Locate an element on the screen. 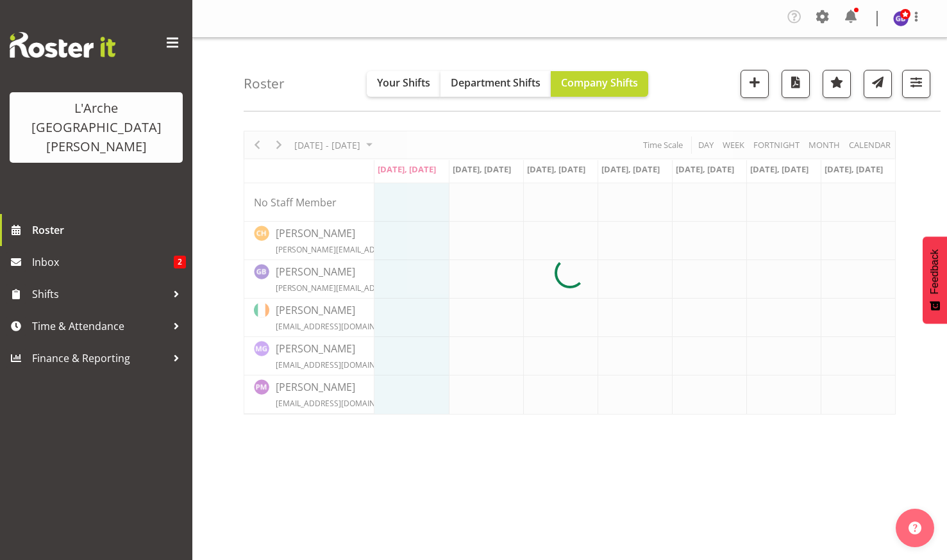 The width and height of the screenshot is (947, 560). button: Feedback - Show survey is located at coordinates (935, 280).